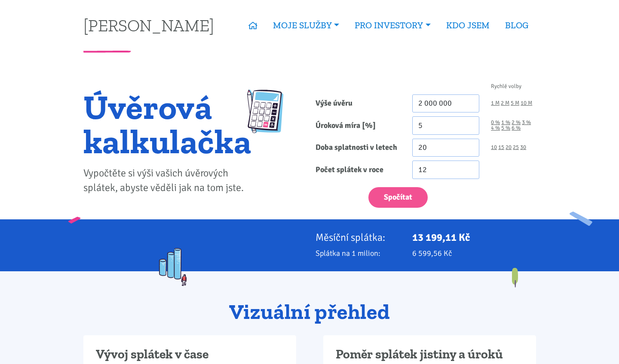 The image size is (619, 364). I want to click on a: 5 M, so click(515, 103).